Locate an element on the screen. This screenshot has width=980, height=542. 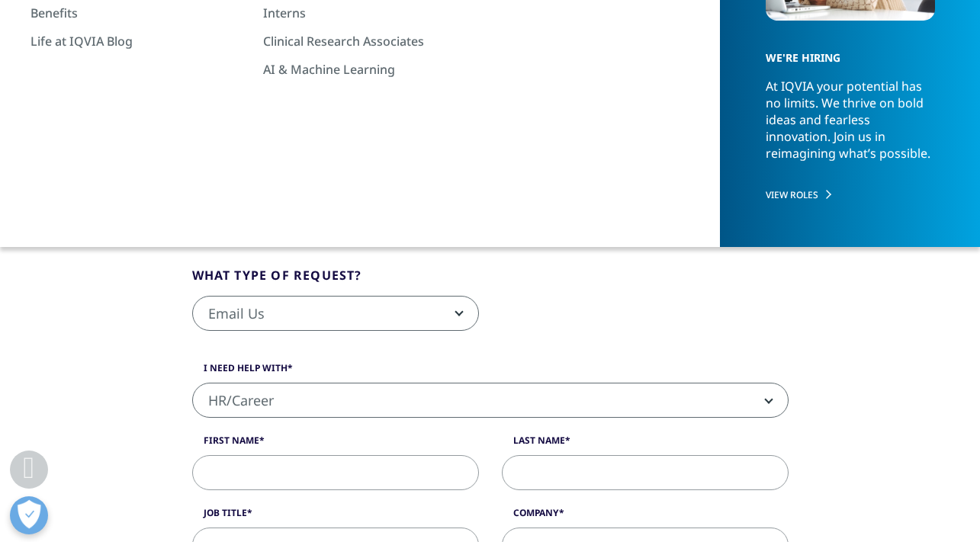
label: I need help with is located at coordinates (490, 372).